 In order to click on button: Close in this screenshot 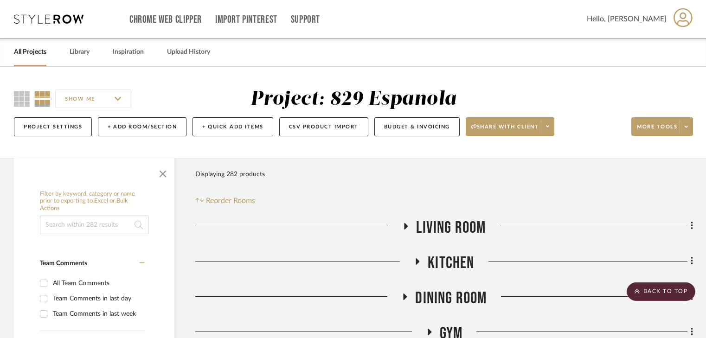, I will do `click(163, 172)`.